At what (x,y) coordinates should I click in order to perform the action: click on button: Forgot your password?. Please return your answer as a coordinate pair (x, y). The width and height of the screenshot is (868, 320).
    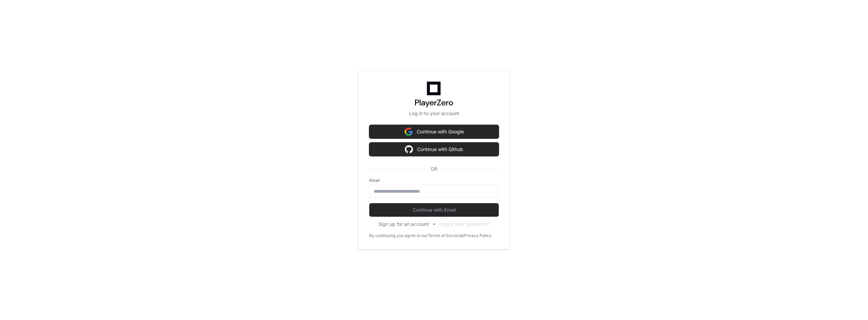
    Looking at the image, I should click on (464, 224).